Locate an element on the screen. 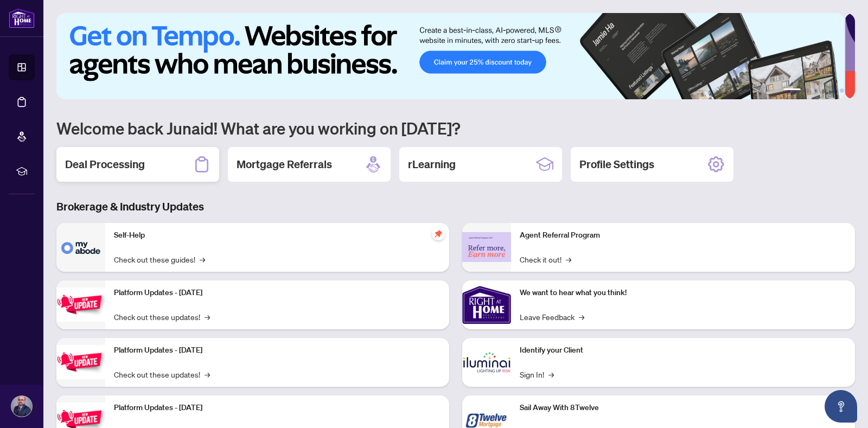 This screenshot has width=868, height=428. button: Open asap is located at coordinates (840, 406).